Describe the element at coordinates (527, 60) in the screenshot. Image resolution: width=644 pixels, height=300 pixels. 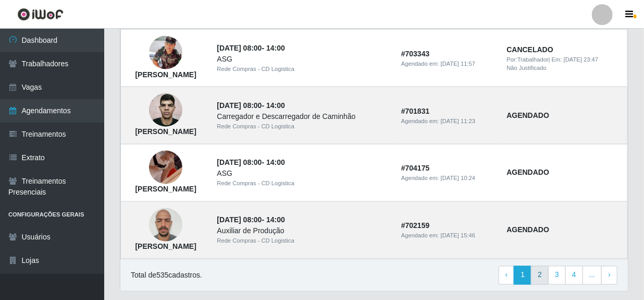
I see `span: Por: Trabalhador` at that location.